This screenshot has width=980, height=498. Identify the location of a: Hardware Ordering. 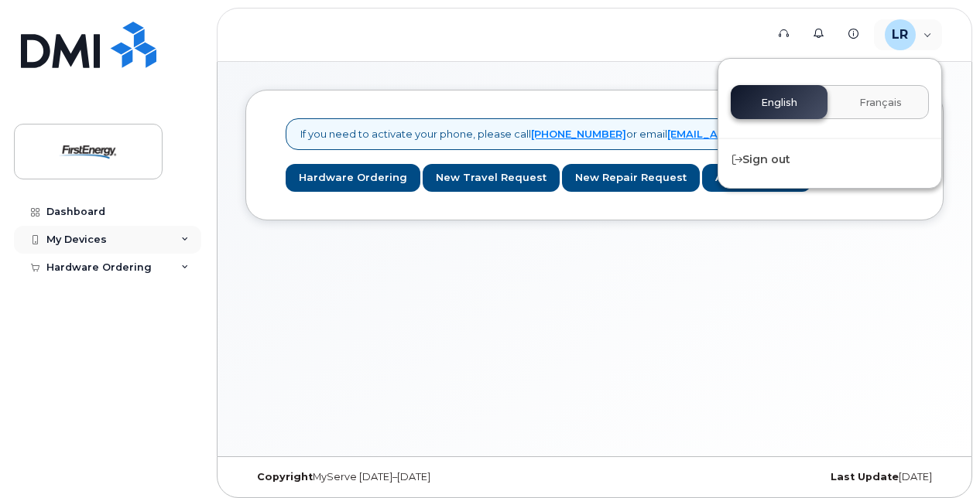
(353, 178).